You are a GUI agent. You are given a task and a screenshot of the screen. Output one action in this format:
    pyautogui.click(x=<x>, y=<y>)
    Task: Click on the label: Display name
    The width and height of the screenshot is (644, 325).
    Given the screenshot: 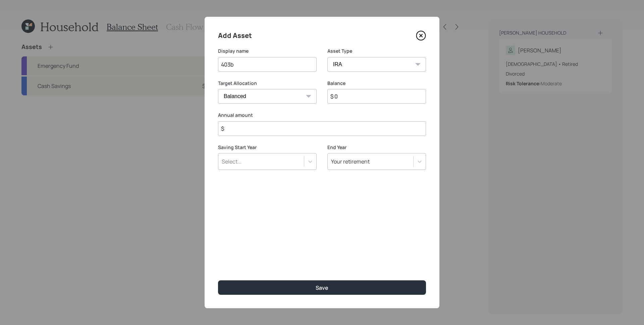 What is the action you would take?
    pyautogui.click(x=267, y=51)
    